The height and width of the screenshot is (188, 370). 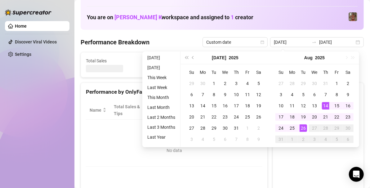 What do you see at coordinates (235, 42) in the screenshot?
I see `span: Custom date` at bounding box center [235, 42].